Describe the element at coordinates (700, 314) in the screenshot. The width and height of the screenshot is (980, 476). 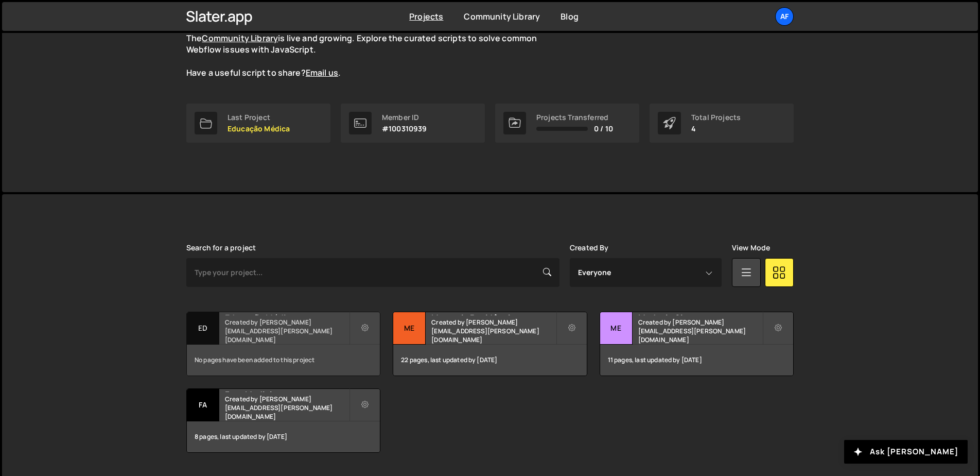
I see `h2: Medcel - Site` at that location.